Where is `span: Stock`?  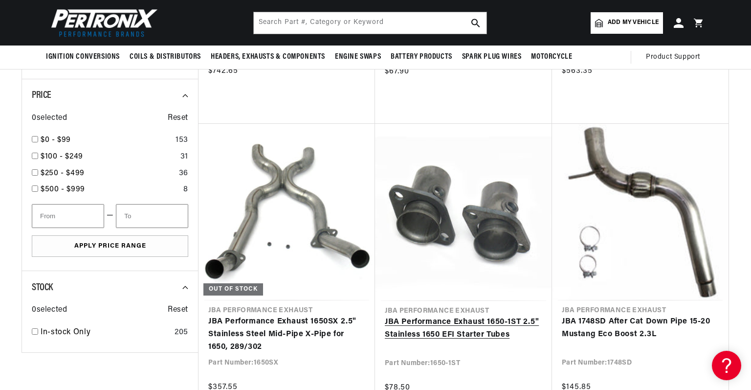
span: Stock is located at coordinates (42, 288).